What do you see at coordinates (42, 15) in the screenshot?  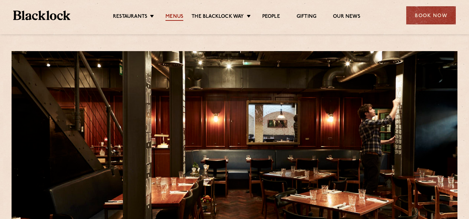 I see `img: BL_Textured_Logo-footer-cropped.svg` at bounding box center [42, 15].